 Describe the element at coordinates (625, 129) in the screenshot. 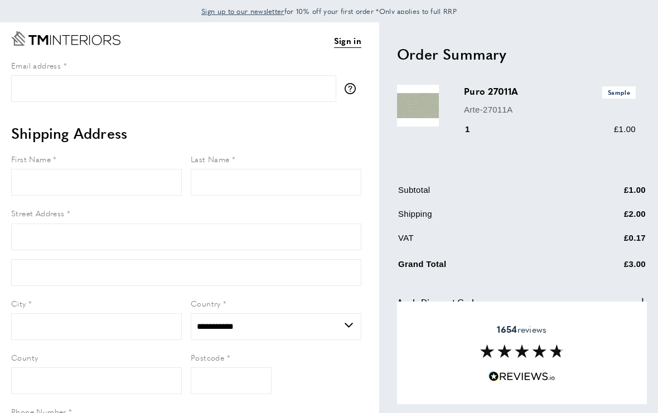

I see `span: £1.00` at that location.